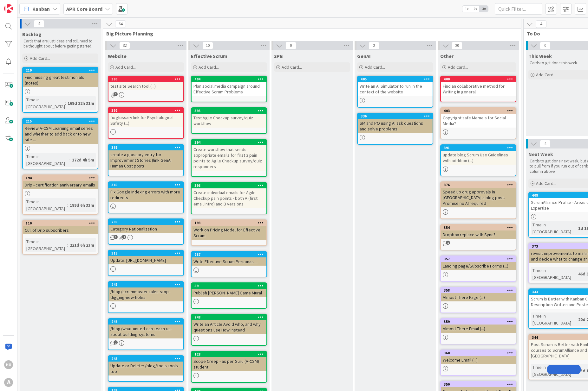 Image resolution: width=588 pixels, height=391 pixels. I want to click on div: 194, so click(60, 178).